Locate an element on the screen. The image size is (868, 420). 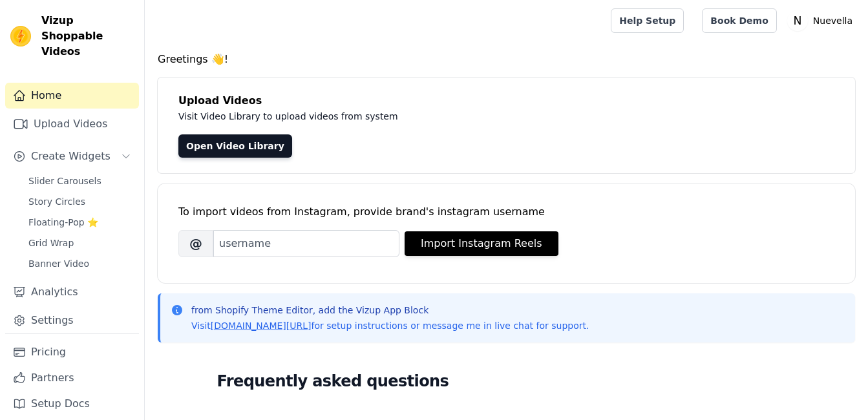
img: Vizup is located at coordinates (20, 36).